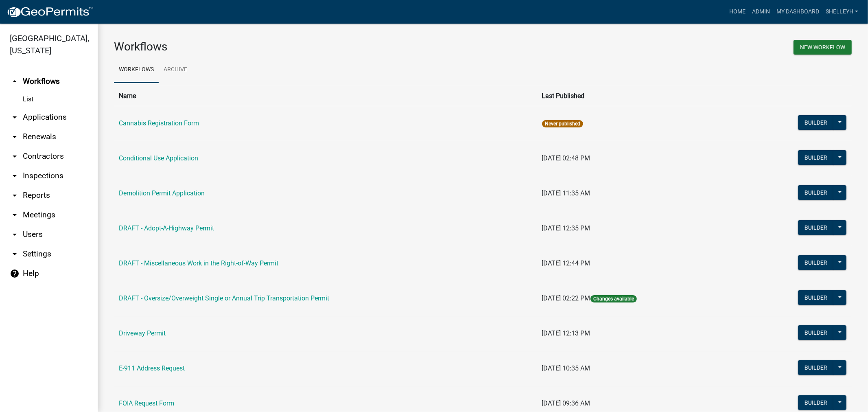  What do you see at coordinates (614, 298) in the screenshot?
I see `span: Changes available` at bounding box center [614, 298].